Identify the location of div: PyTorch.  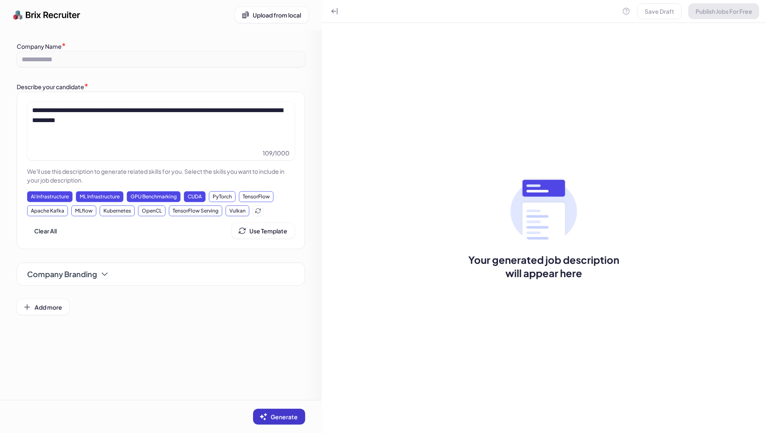
(222, 197).